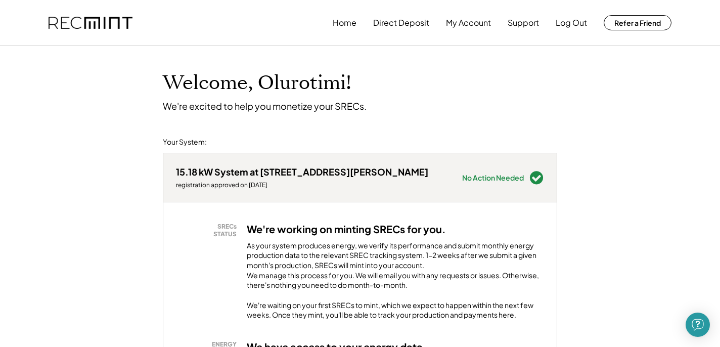  What do you see at coordinates (523, 23) in the screenshot?
I see `button: Support` at bounding box center [523, 23].